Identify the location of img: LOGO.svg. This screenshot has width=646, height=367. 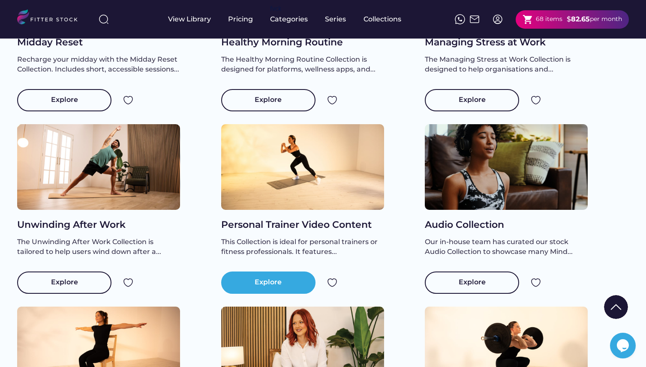
(51, 18).